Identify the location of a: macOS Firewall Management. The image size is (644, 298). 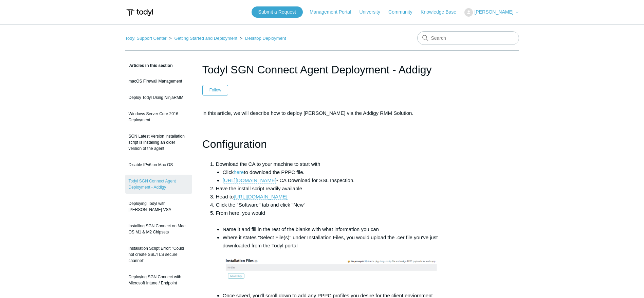
(158, 81).